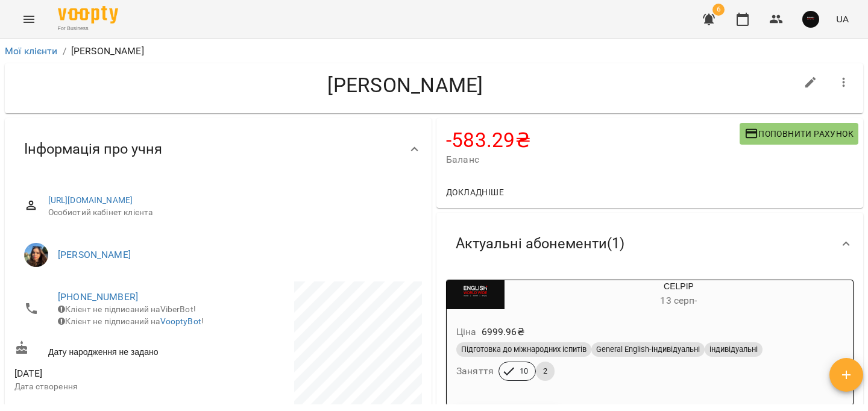 This screenshot has width=868, height=411. Describe the element at coordinates (811, 19) in the screenshot. I see `img: 5eed76f7bd5af536b626cea829a37ad3.jpg` at that location.